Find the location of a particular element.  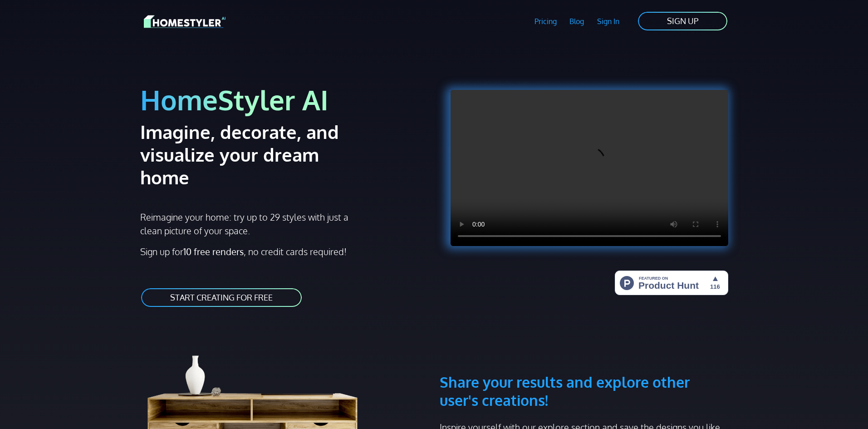

p: Sign up for , no credit cards required! is located at coordinates (285, 251).